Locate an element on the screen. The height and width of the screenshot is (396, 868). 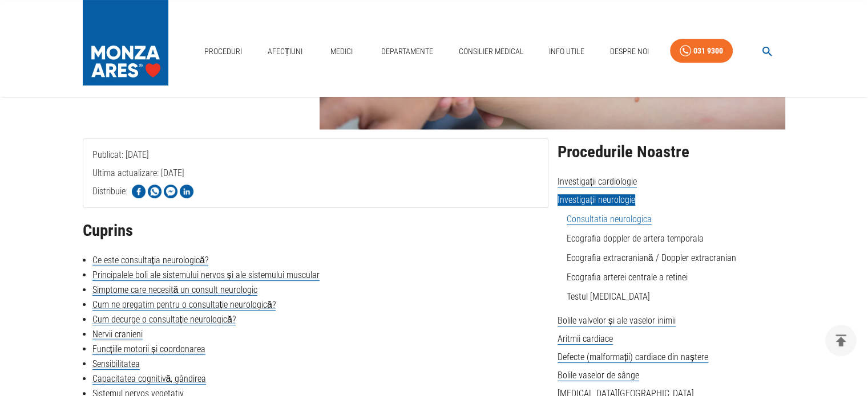
a: Funcțiile motorii și coordonarea is located at coordinates (149, 349).